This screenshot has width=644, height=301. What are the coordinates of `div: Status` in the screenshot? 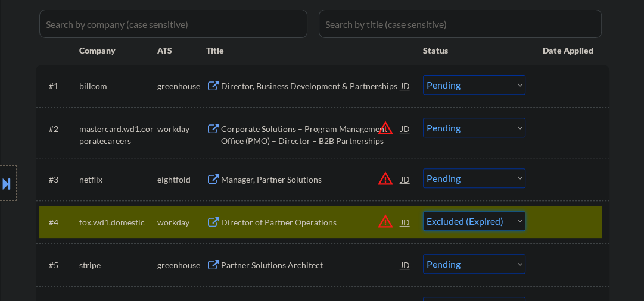 It's located at (474, 50).